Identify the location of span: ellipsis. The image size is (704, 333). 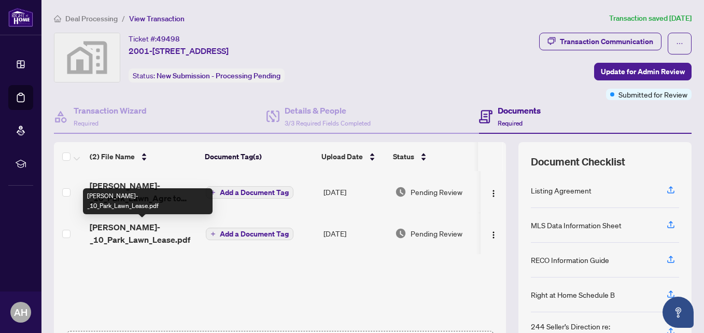
(679, 44).